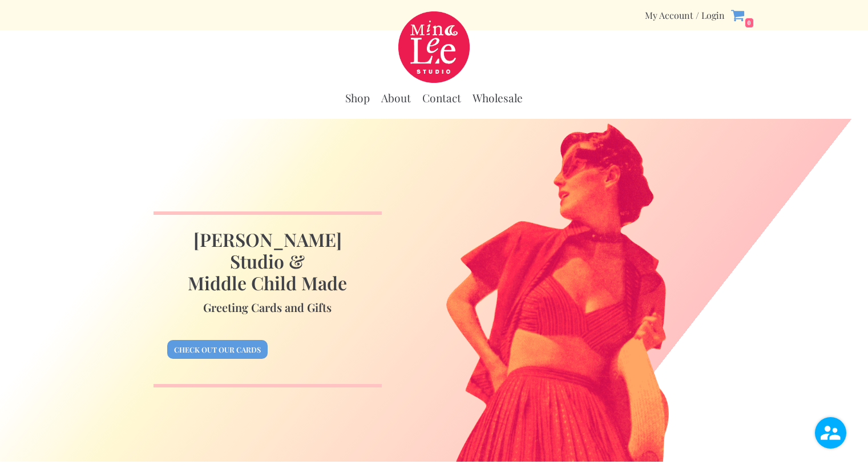  Describe the element at coordinates (742, 15) in the screenshot. I see `a: 0` at that location.